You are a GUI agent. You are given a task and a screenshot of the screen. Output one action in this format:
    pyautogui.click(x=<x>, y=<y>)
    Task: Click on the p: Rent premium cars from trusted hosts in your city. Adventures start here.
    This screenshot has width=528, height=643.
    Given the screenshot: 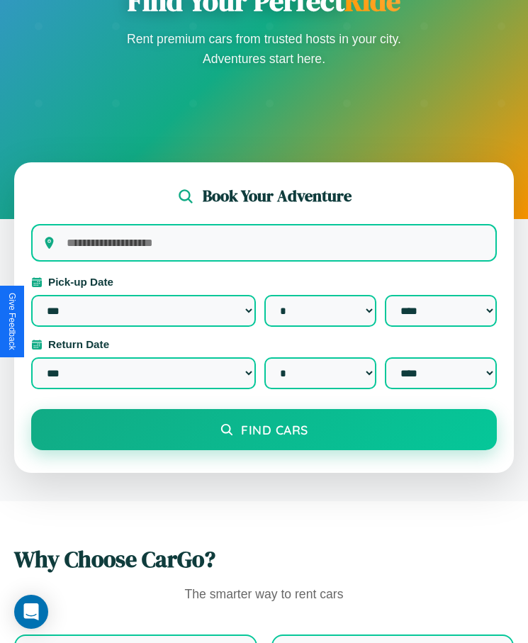 What is the action you would take?
    pyautogui.click(x=264, y=49)
    